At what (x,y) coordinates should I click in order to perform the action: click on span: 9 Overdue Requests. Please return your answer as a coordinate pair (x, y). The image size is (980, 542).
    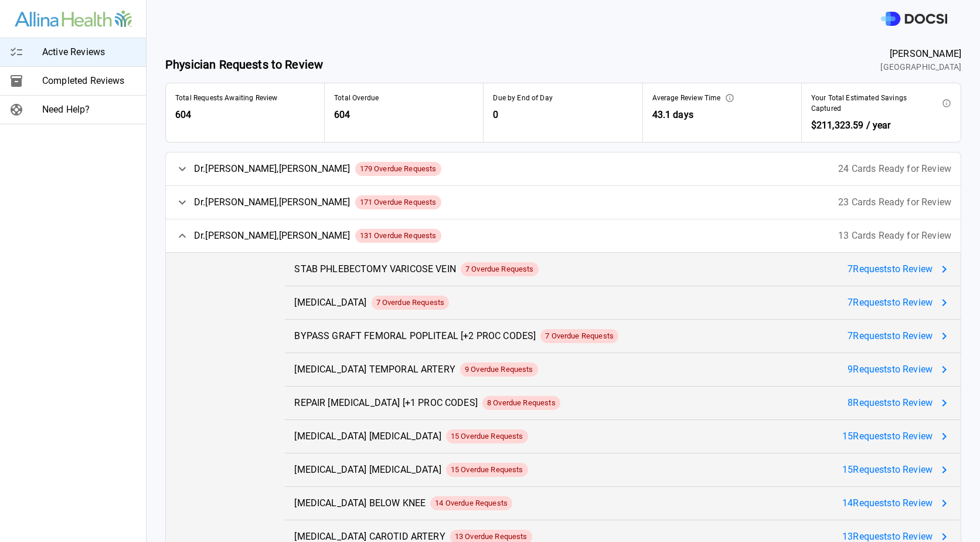
    Looking at the image, I should click on (499, 370).